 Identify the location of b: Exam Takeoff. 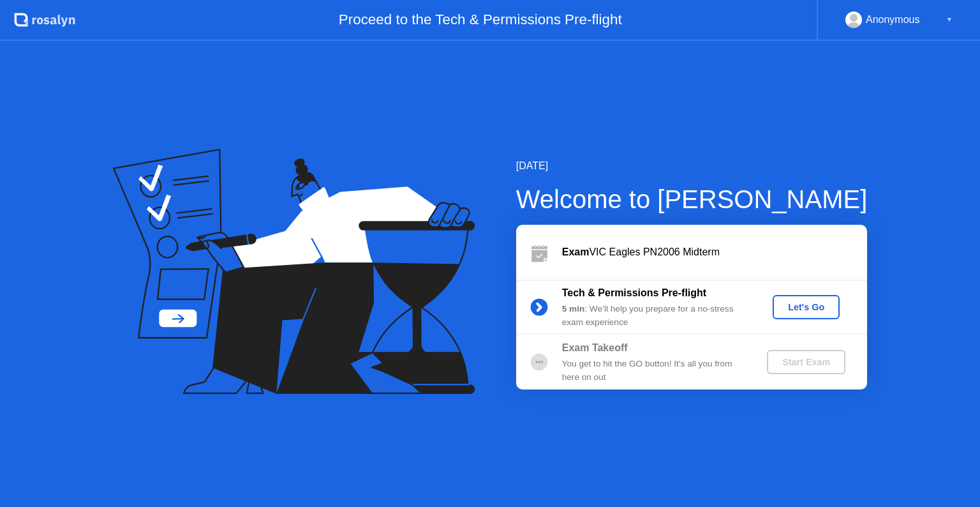
(595, 348).